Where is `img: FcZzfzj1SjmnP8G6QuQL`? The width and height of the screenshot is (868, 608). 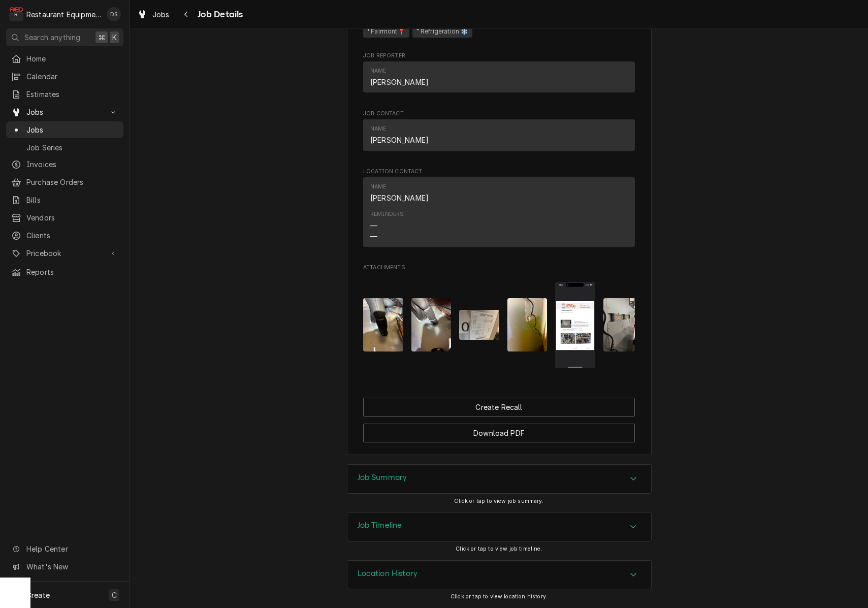 img: FcZzfzj1SjmnP8G6QuQL is located at coordinates (432, 325).